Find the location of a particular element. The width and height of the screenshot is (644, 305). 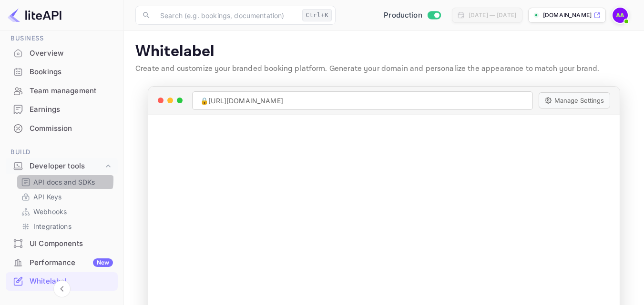

img: Alex Ali is located at coordinates (620, 15).